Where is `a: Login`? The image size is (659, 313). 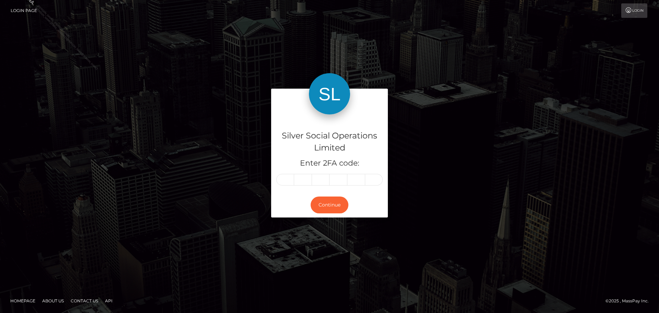
a: Login is located at coordinates (634, 11).